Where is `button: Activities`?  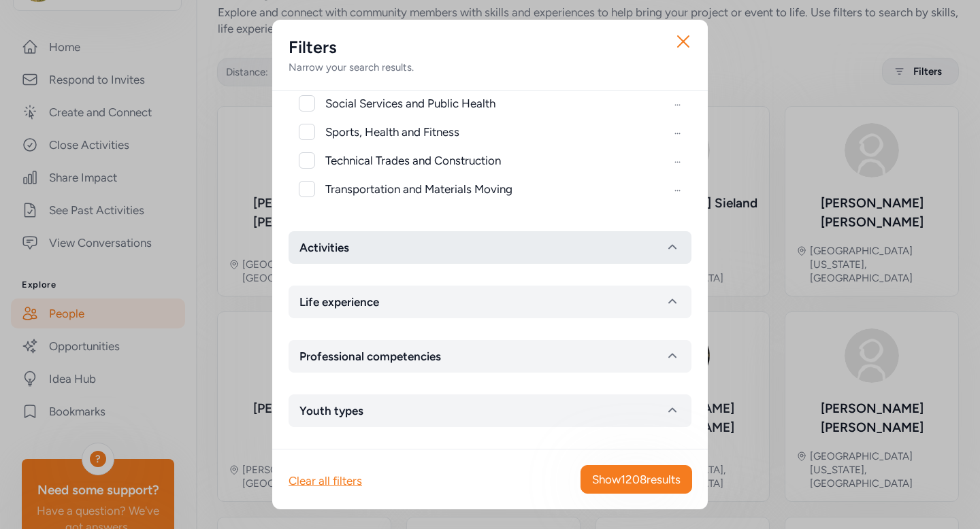 button: Activities is located at coordinates (490, 247).